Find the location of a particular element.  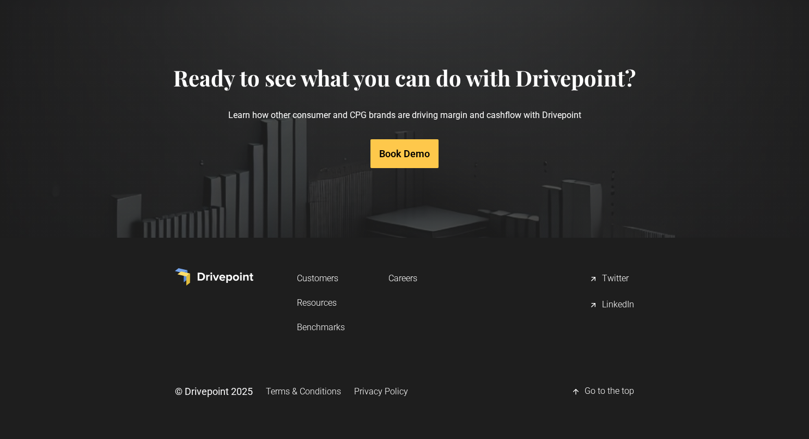

a: Go to the top is located at coordinates (602, 392).